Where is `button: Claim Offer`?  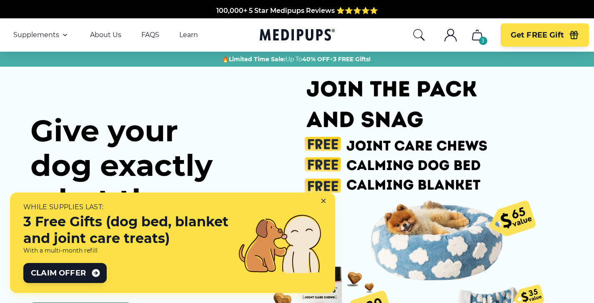 button: Claim Offer is located at coordinates (65, 273).